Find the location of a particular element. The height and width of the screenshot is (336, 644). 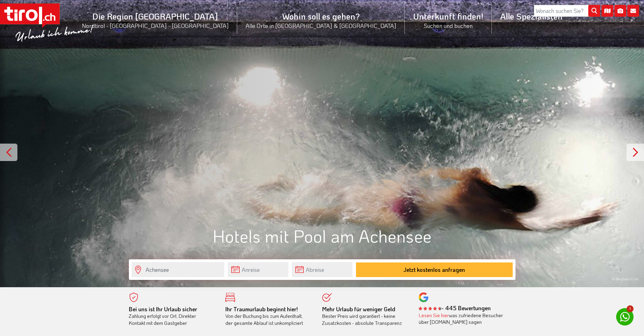

b: Mehr Urlaub für weniger Geld is located at coordinates (359, 309).